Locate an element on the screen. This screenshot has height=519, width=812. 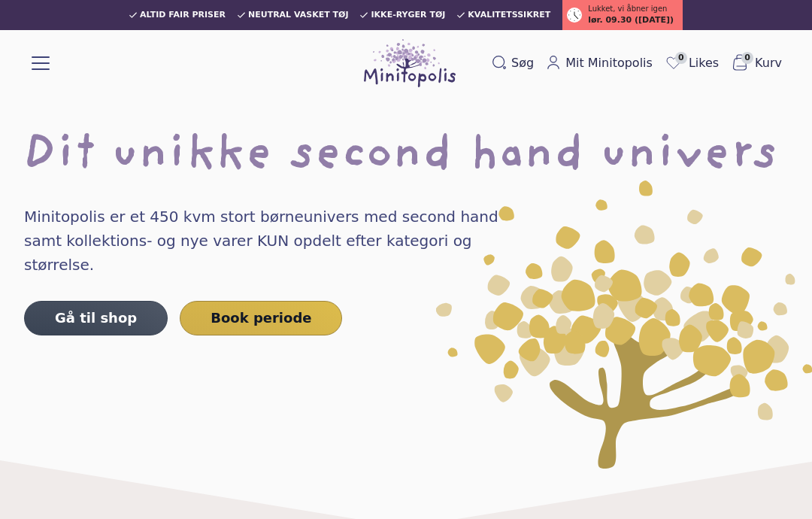
button: Søg is located at coordinates (513, 63).